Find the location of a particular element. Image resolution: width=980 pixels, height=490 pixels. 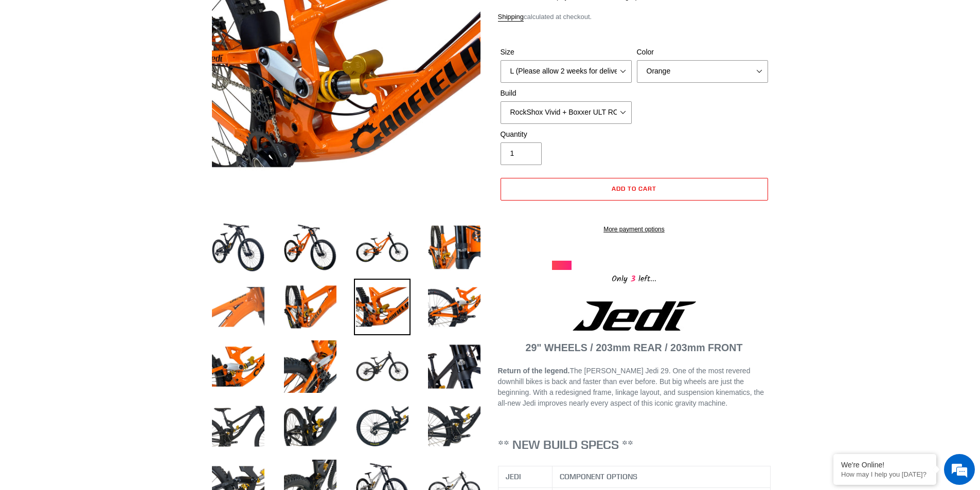

textarea: Type your message and hit 'Enter' is located at coordinates (101, 299).